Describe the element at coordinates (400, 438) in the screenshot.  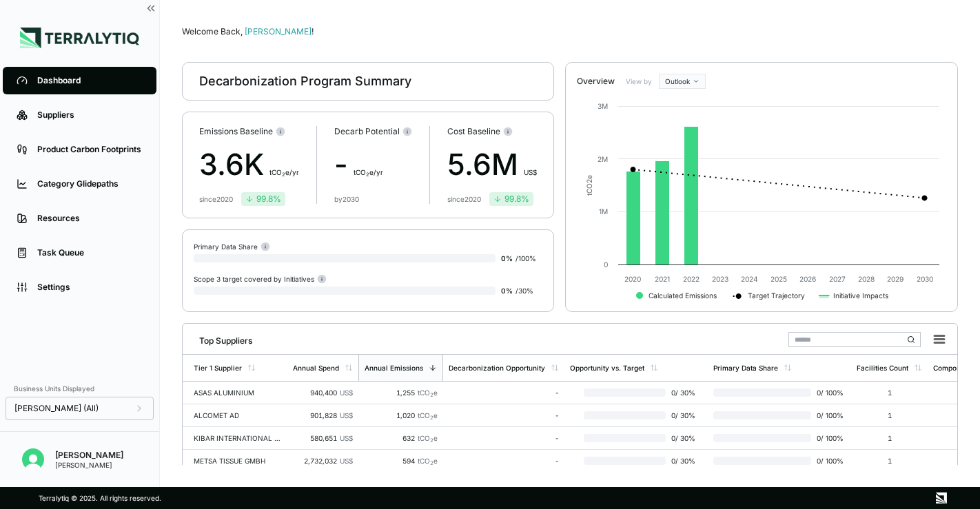
I see `div: 632` at that location.